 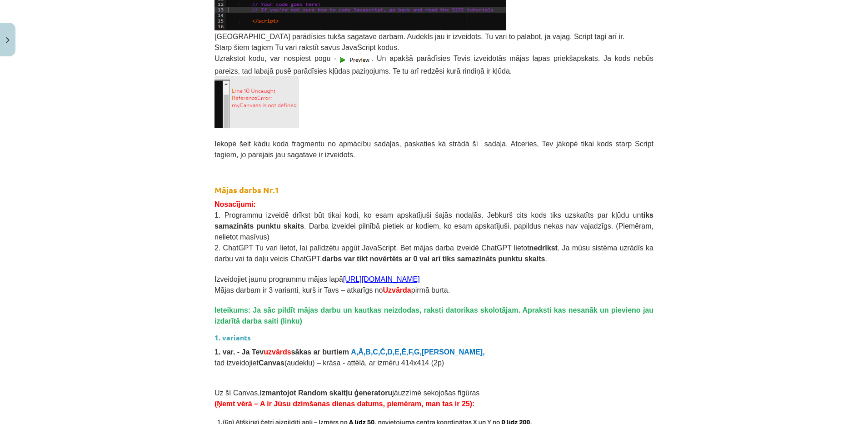 What do you see at coordinates (434, 226) in the screenshot?
I see `span: 1. Programmu izveidē drīkst būt tikai kodi, ko esam apskatījuši šajās nodaļās. Jebkurš cits kods ...` at bounding box center [434, 226].